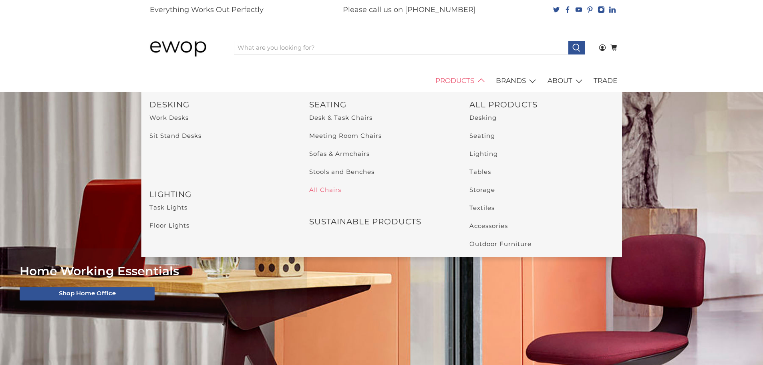 Image resolution: width=763 pixels, height=365 pixels. What do you see at coordinates (342, 171) in the screenshot?
I see `a: Stools and Benches` at bounding box center [342, 171].